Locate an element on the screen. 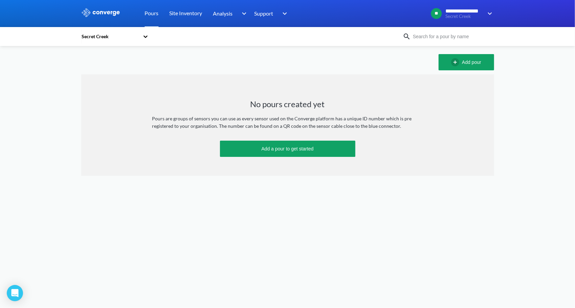 The height and width of the screenshot is (308, 575). img: icon-search.svg is located at coordinates (407, 37).